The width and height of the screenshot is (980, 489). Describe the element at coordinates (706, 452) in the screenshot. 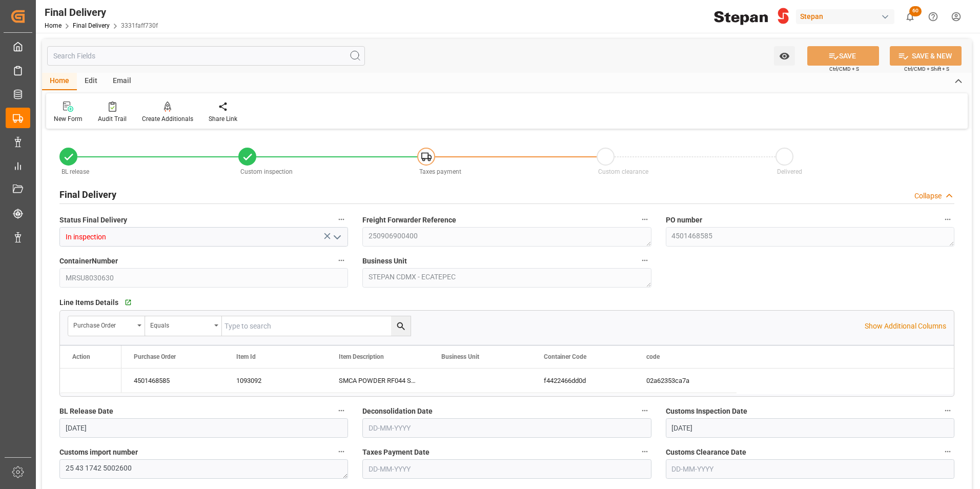

I see `span: Customs Clearance Date` at that location.